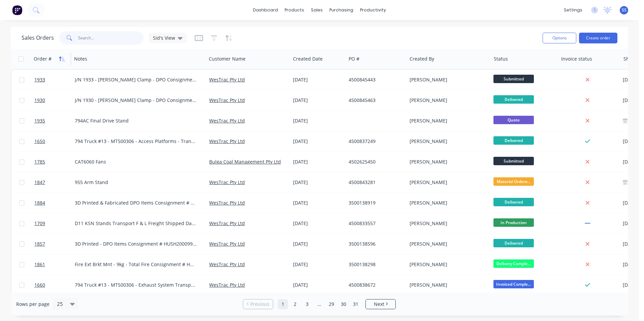  Describe the element at coordinates (598, 38) in the screenshot. I see `button: Create order` at that location.